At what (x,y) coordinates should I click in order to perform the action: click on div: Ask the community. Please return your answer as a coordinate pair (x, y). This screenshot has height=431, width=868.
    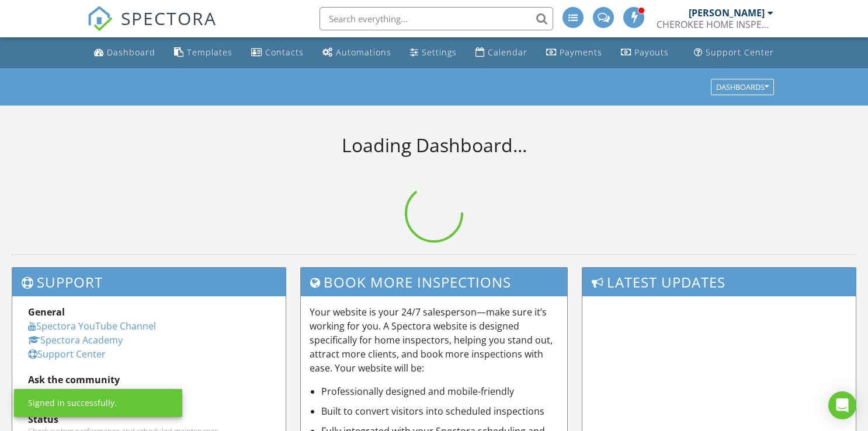
    Looking at the image, I should click on (149, 380).